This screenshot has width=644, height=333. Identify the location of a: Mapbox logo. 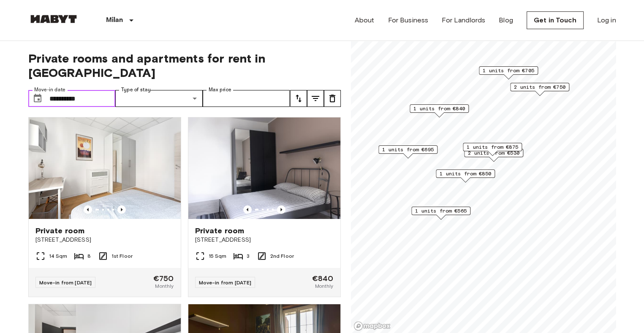
(372, 326).